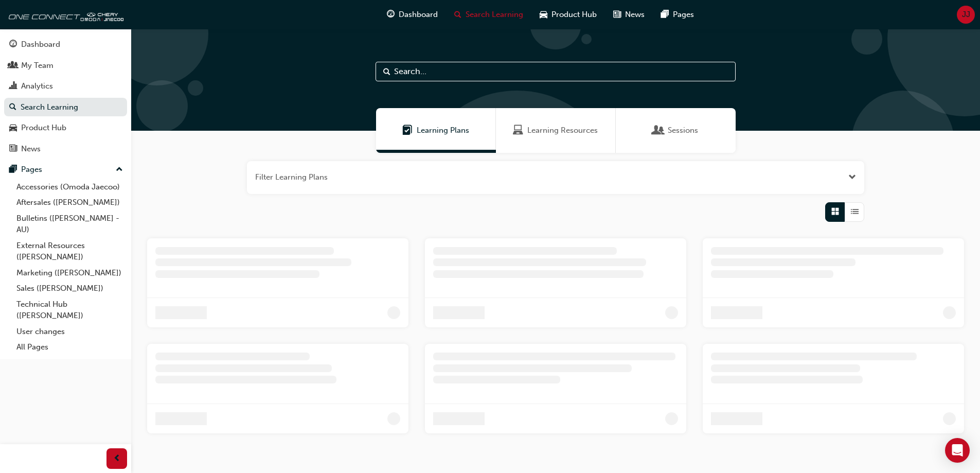 Image resolution: width=980 pixels, height=473 pixels. What do you see at coordinates (70, 187) in the screenshot?
I see `a: Accessories (Omoda Jaecoo)` at bounding box center [70, 187].